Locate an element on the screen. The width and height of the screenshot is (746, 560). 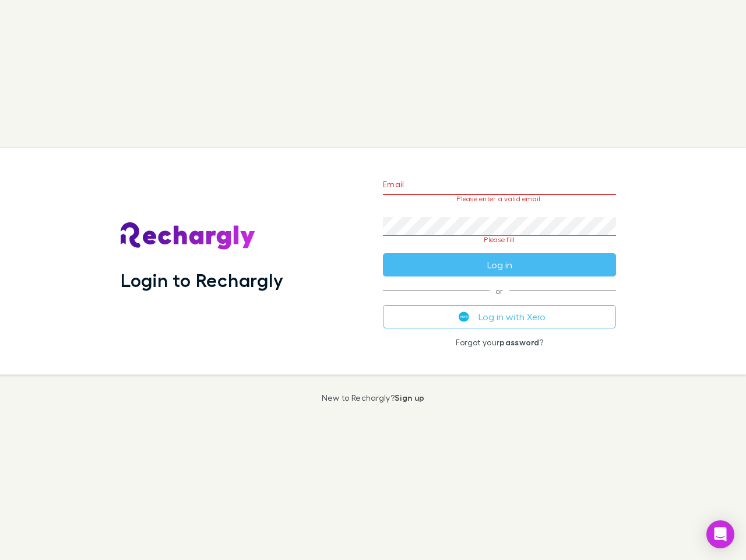
p: Please fill is located at coordinates (499, 239).